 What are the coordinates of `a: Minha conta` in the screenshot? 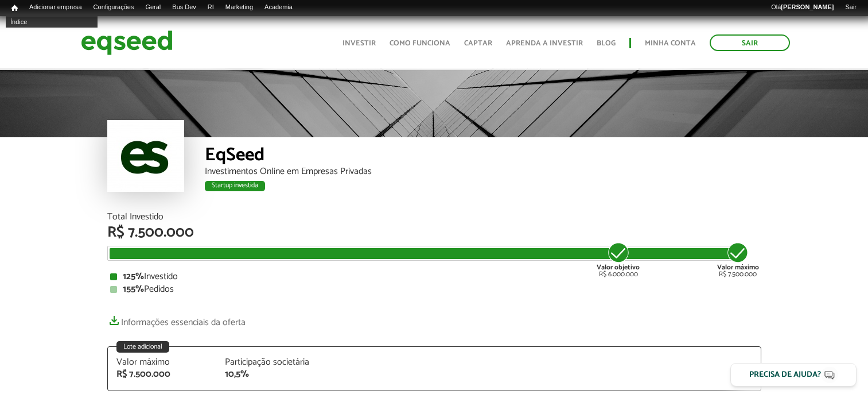 It's located at (670, 43).